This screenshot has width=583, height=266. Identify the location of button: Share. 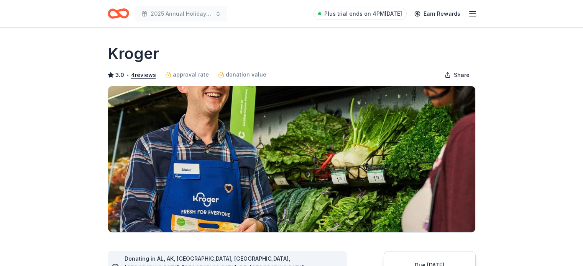
(457, 75).